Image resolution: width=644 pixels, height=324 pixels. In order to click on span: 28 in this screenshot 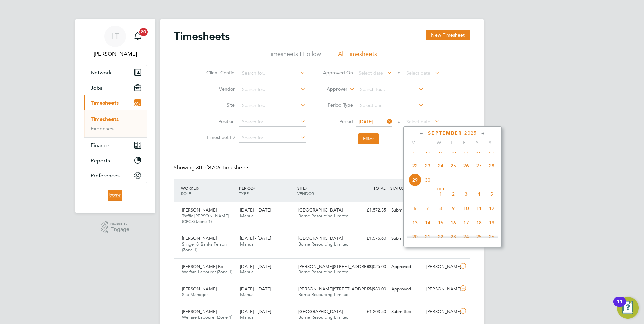, I will do `click(492, 166)`.